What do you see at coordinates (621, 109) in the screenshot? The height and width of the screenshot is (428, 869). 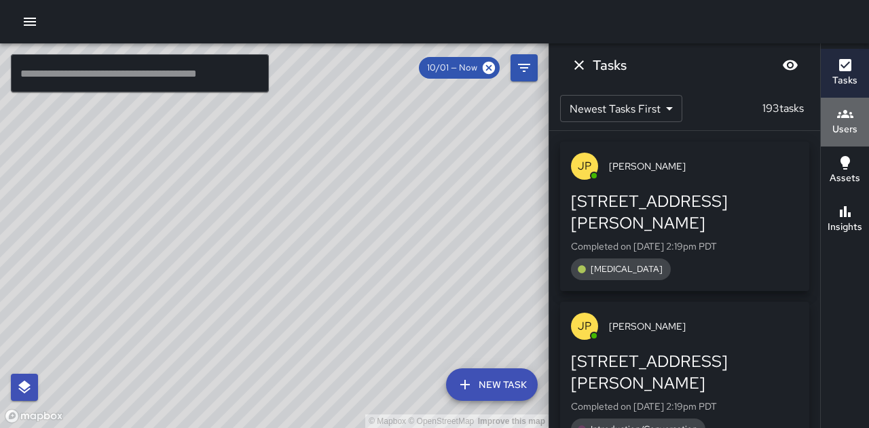 I see `div: Newest Tasks First` at bounding box center [621, 109].